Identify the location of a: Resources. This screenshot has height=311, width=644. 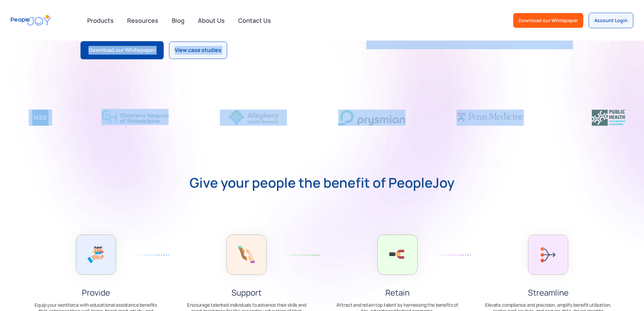
(143, 20).